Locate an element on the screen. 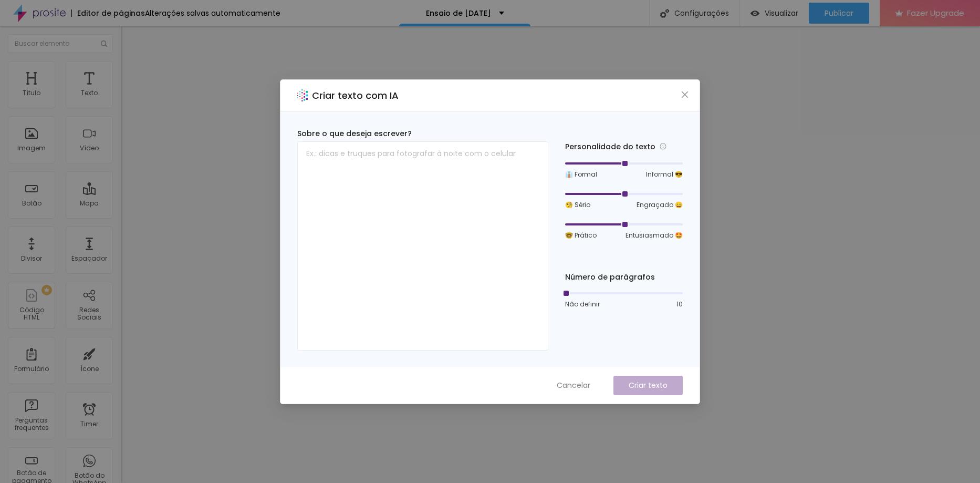  div: Título is located at coordinates (32, 93).